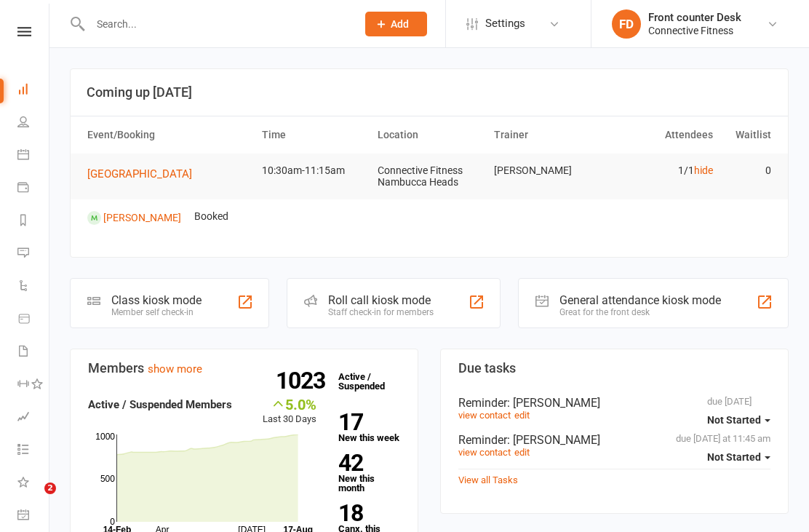 This screenshot has height=532, width=809. Describe the element at coordinates (695, 17) in the screenshot. I see `div: Front counter Desk` at that location.